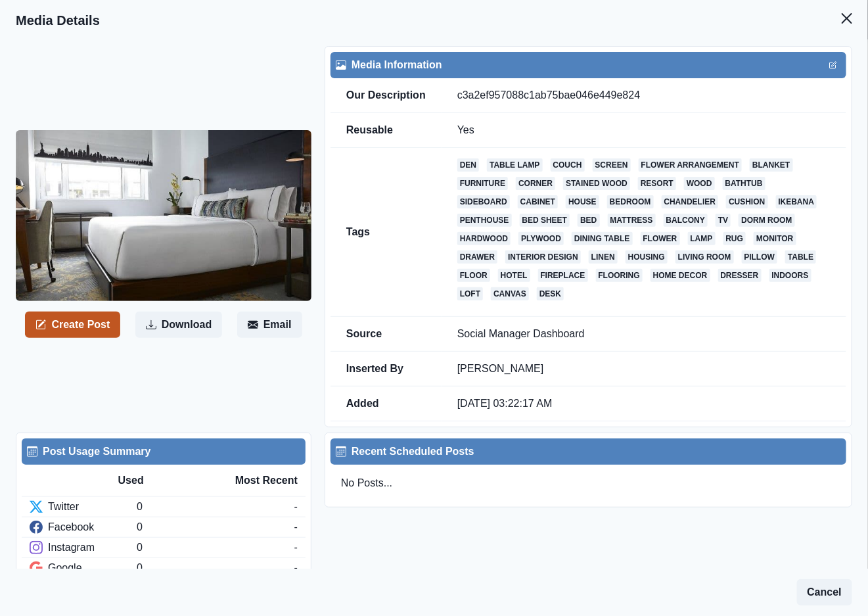  What do you see at coordinates (164, 451) in the screenshot?
I see `div: Post Usage Summary` at bounding box center [164, 451].